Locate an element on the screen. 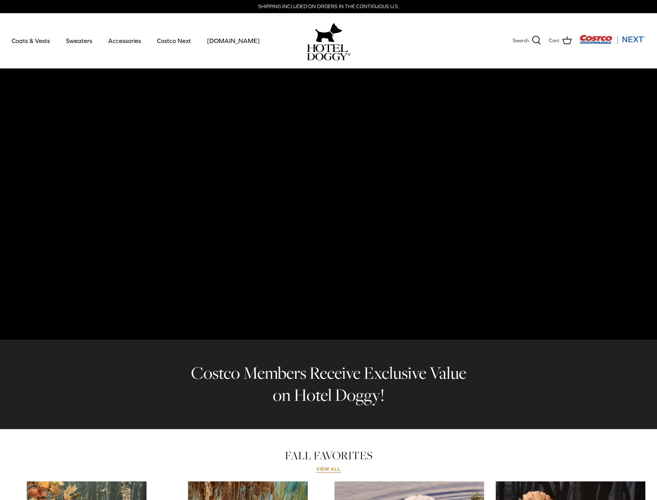 The width and height of the screenshot is (657, 500). a: Accessories is located at coordinates (124, 41).